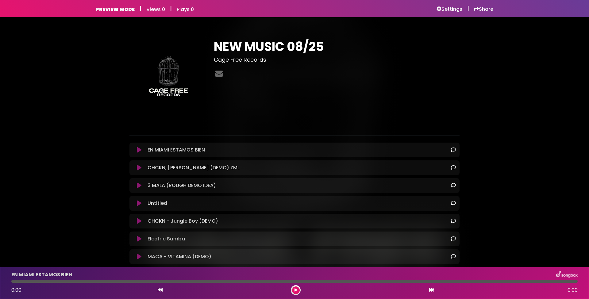 This screenshot has height=299, width=589. I want to click on h6: Plays 0, so click(185, 9).